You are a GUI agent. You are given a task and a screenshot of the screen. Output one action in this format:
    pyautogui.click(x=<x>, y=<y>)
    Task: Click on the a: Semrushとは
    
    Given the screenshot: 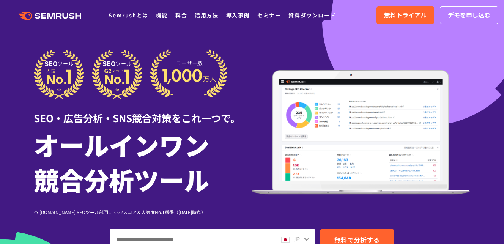 What is the action you would take?
    pyautogui.click(x=128, y=15)
    